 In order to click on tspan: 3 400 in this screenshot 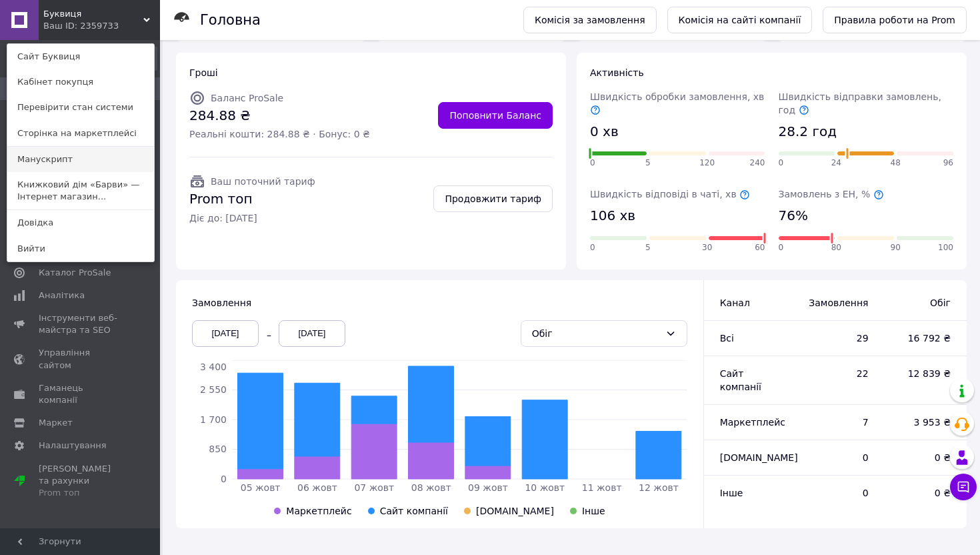, I will do `click(213, 367)`.